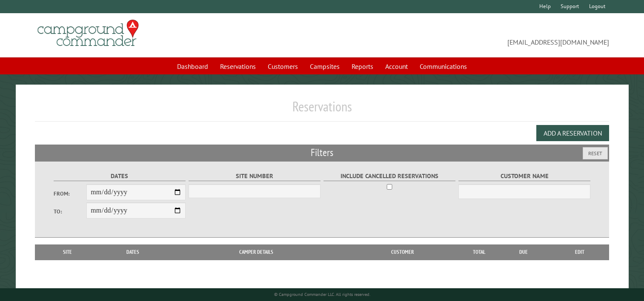 This screenshot has height=301, width=644. What do you see at coordinates (255, 176) in the screenshot?
I see `label: Site Number` at bounding box center [255, 176].